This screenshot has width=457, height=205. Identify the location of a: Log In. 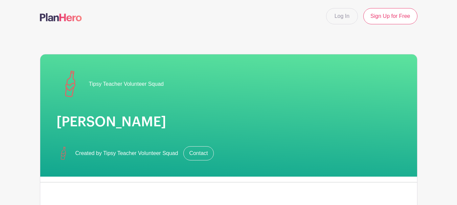
(342, 16).